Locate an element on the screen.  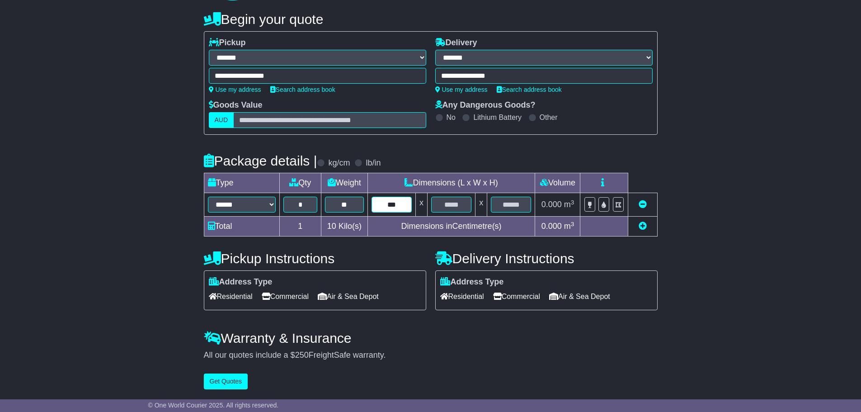
label: Delivery is located at coordinates (456, 43).